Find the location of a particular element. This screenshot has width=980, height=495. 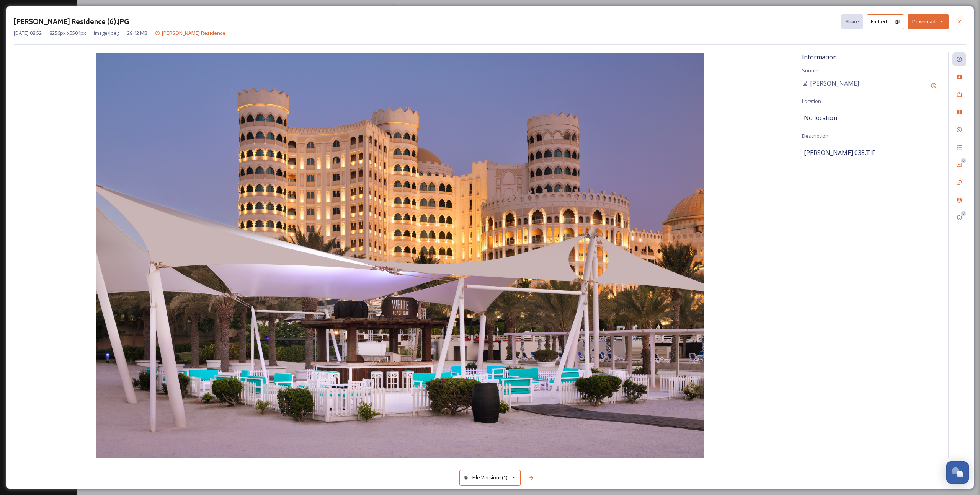

button: Embed is located at coordinates (879, 22).